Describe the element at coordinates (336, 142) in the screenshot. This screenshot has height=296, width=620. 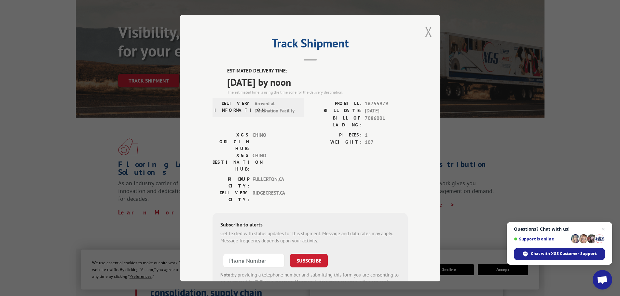
I see `label: WEIGHT:` at that location.